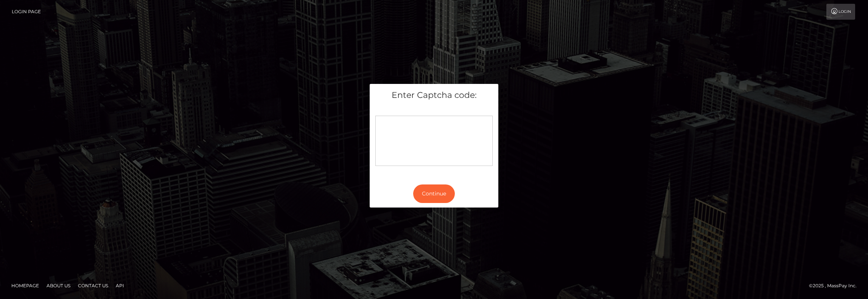 The height and width of the screenshot is (299, 868). What do you see at coordinates (93, 286) in the screenshot?
I see `a: Contact Us` at bounding box center [93, 286].